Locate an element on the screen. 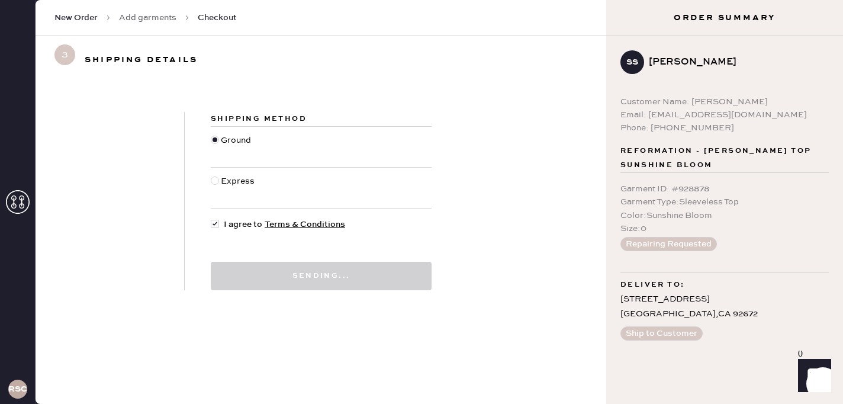 Image resolution: width=843 pixels, height=404 pixels. span: Deliver to: is located at coordinates (652, 285).